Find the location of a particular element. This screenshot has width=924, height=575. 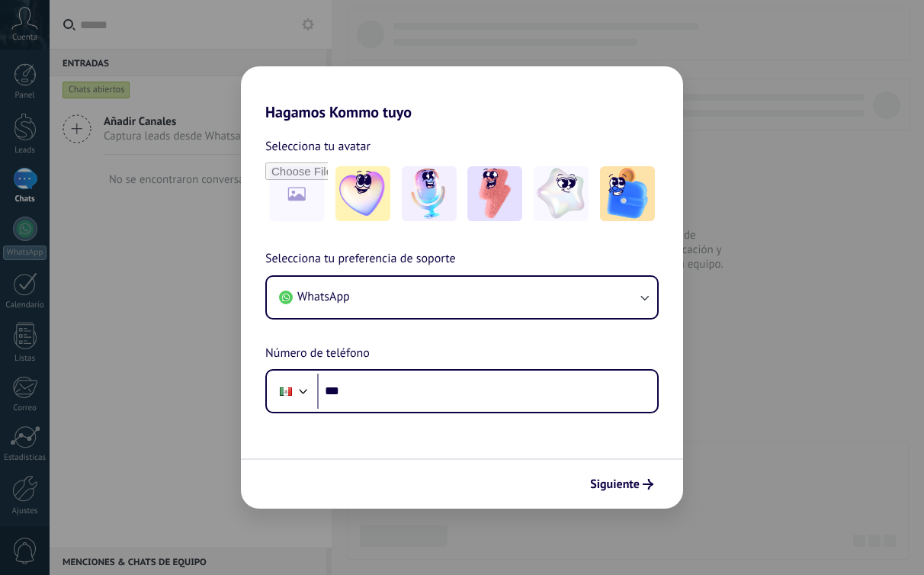

img: -4.jpeg is located at coordinates (561, 194).